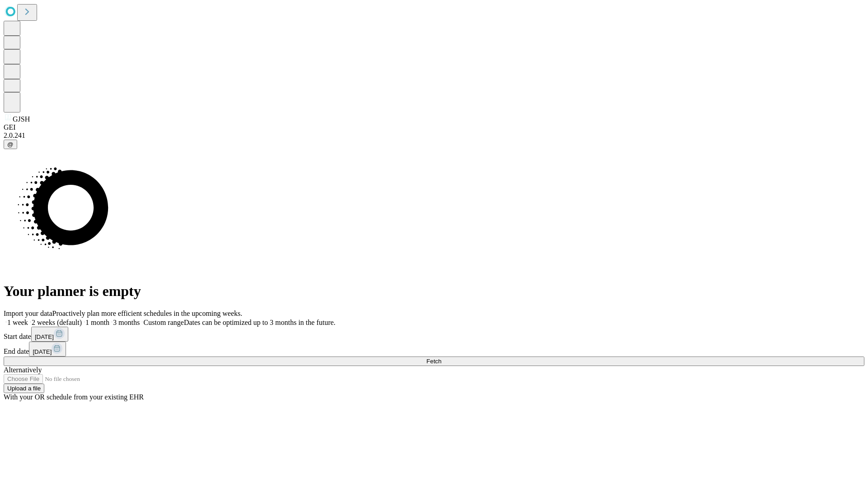  What do you see at coordinates (260, 322) in the screenshot?
I see `span: Dates can be optimized up to 3 months in the future.` at bounding box center [260, 322].